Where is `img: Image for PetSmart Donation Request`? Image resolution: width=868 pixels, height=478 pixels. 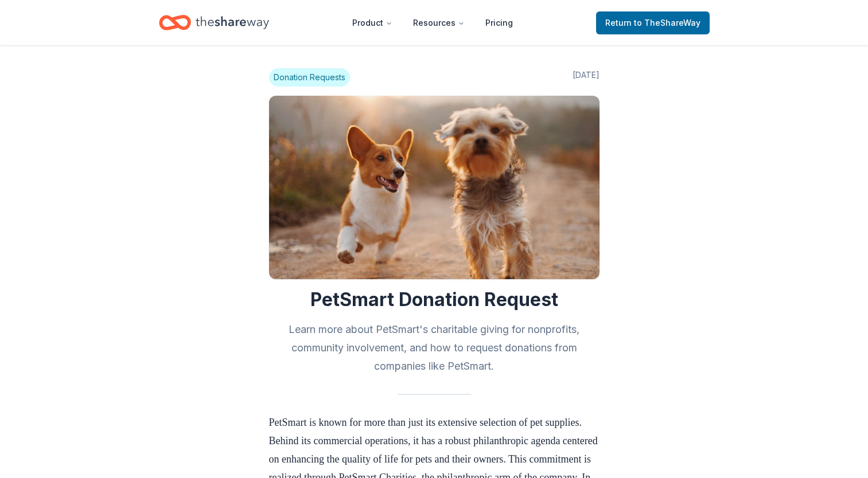
img: Image for PetSmart Donation Request is located at coordinates (434, 188).